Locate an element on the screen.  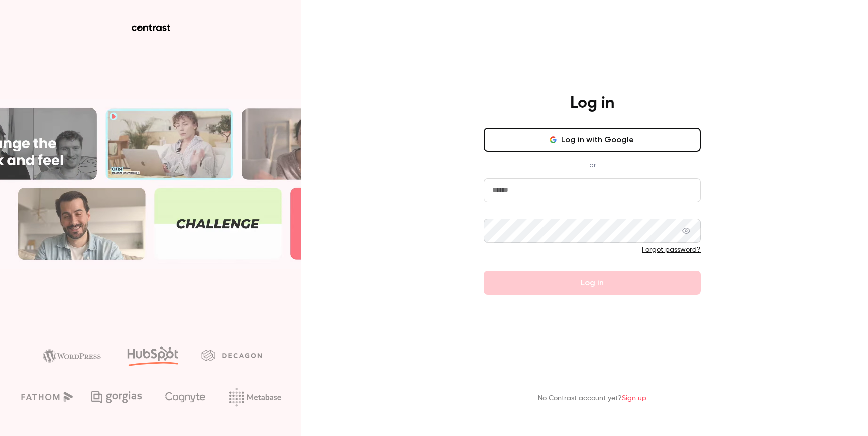
button: Log in with Google is located at coordinates (592, 139).